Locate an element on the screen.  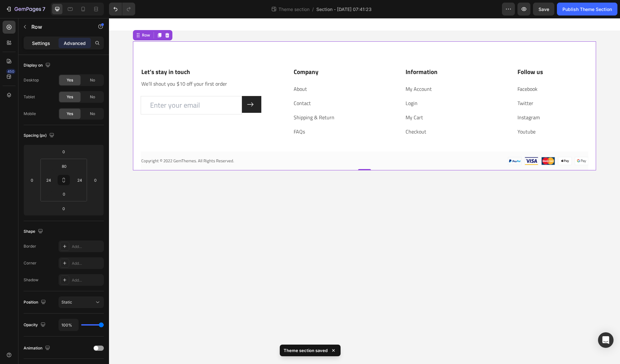
span: Save is located at coordinates (544, 9).